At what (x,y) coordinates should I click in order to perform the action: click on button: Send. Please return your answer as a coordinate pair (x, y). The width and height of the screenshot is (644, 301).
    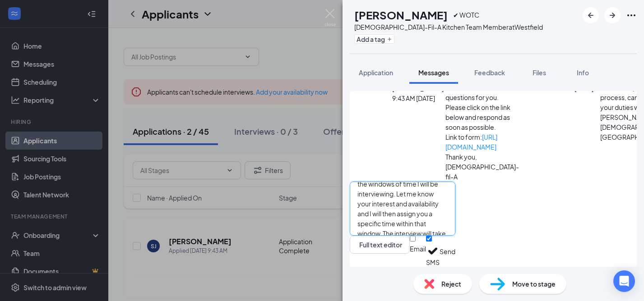
    Looking at the image, I should click on (447, 251).